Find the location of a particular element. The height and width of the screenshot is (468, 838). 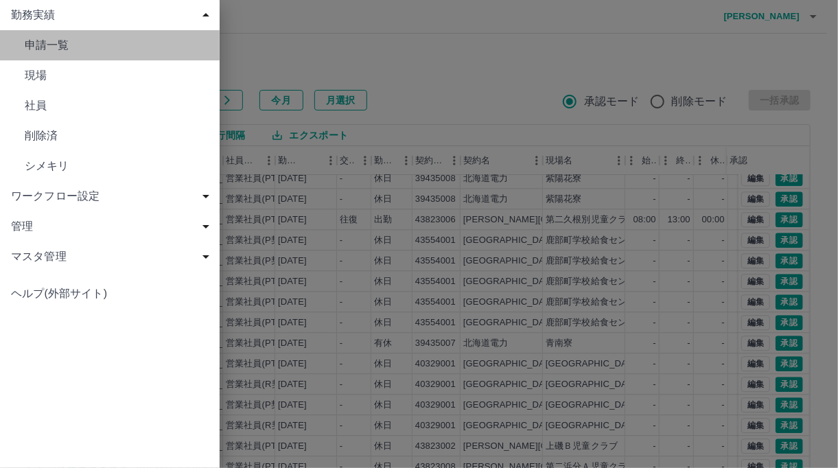

span: 削除済 is located at coordinates (117, 136).